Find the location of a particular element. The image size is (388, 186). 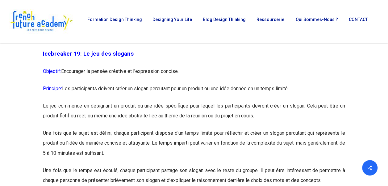

span: Ressourcerie is located at coordinates (270, 19).